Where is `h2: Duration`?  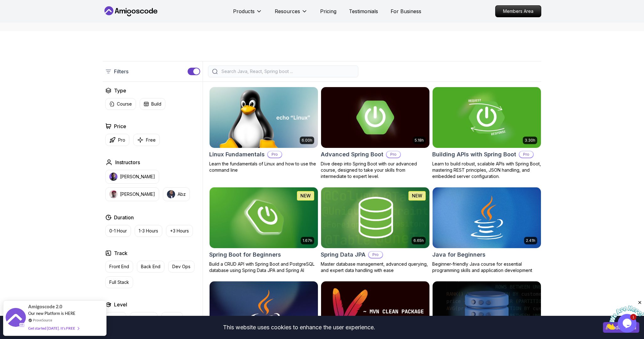 h2: Duration is located at coordinates (124, 217).